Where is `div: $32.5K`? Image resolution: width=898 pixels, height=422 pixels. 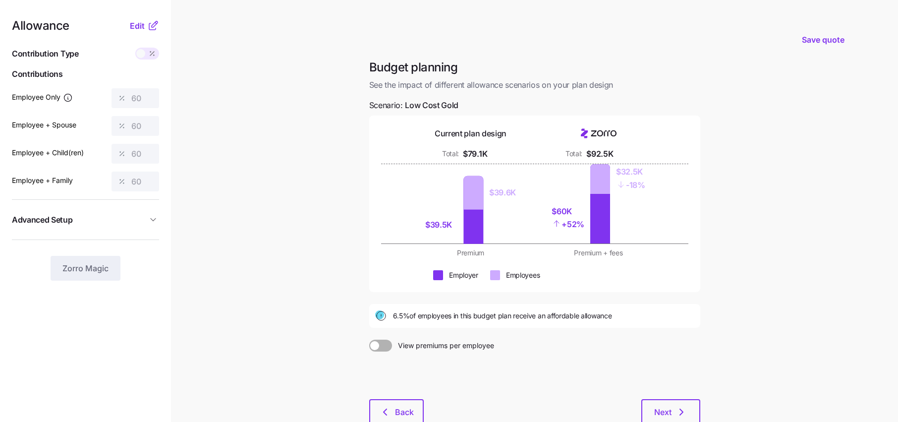
div: $32.5K is located at coordinates (631, 172).